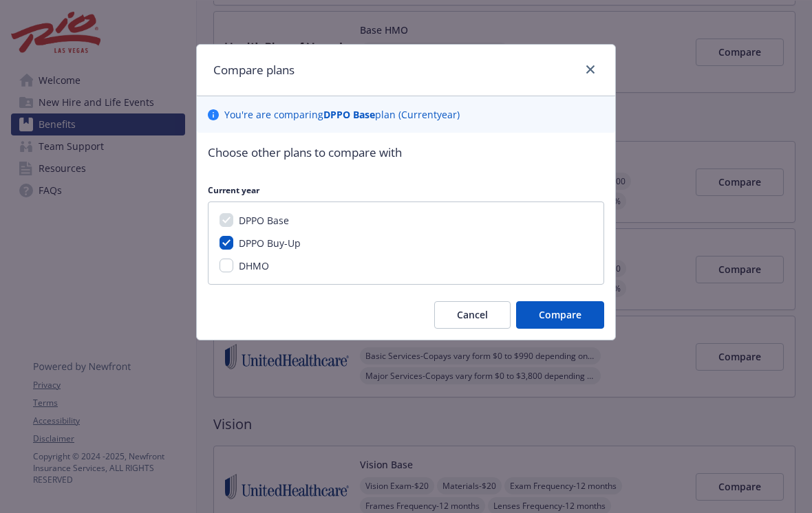 The height and width of the screenshot is (513, 812). What do you see at coordinates (342, 114) in the screenshot?
I see `p: You ' re are comparing plan ( Current year)` at bounding box center [342, 114].